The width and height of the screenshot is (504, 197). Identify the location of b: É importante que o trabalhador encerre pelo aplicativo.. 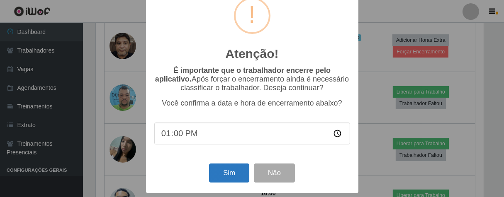
(243, 75).